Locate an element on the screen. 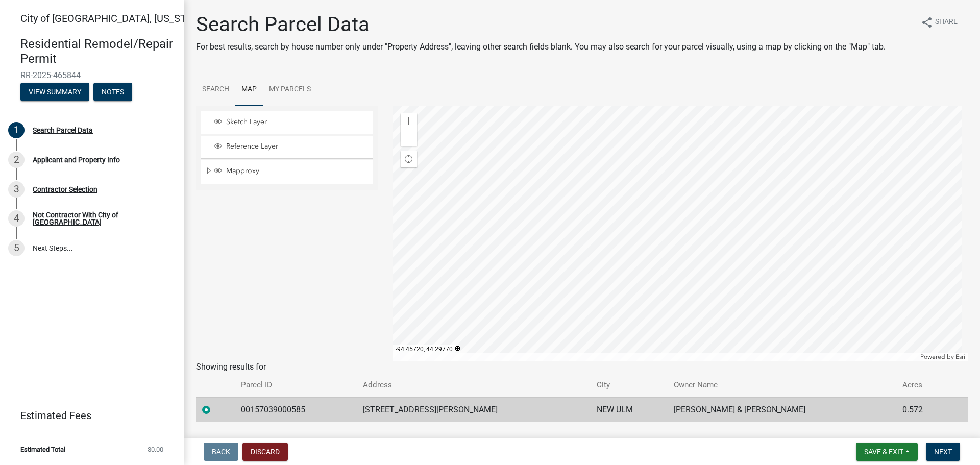 Image resolution: width=980 pixels, height=465 pixels. div: Reference Layer is located at coordinates (291, 147).